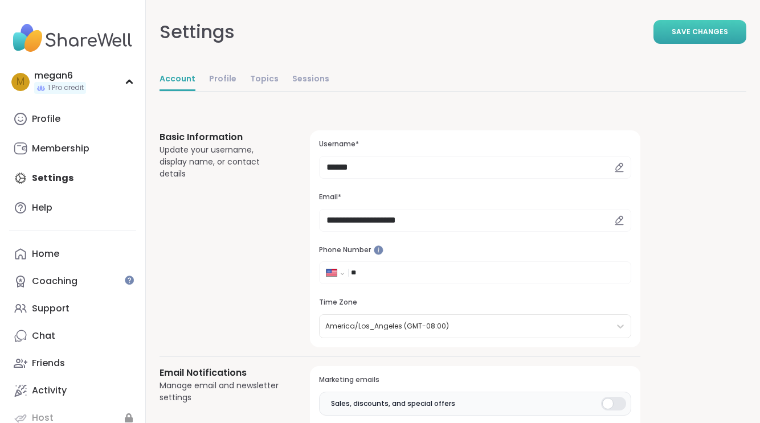 The image size is (760, 423). Describe the element at coordinates (393, 404) in the screenshot. I see `span: Sales, discounts, and special offers` at that location.